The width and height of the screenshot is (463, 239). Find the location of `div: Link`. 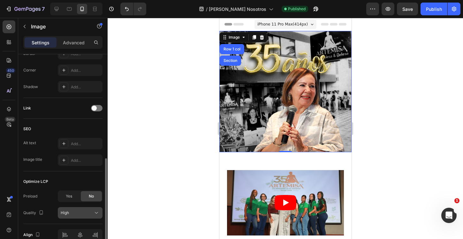

div: Link is located at coordinates (27, 108).